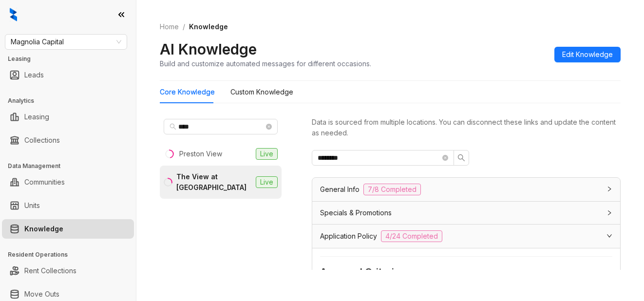  What do you see at coordinates (44, 182) in the screenshot?
I see `a: Communities` at bounding box center [44, 182].